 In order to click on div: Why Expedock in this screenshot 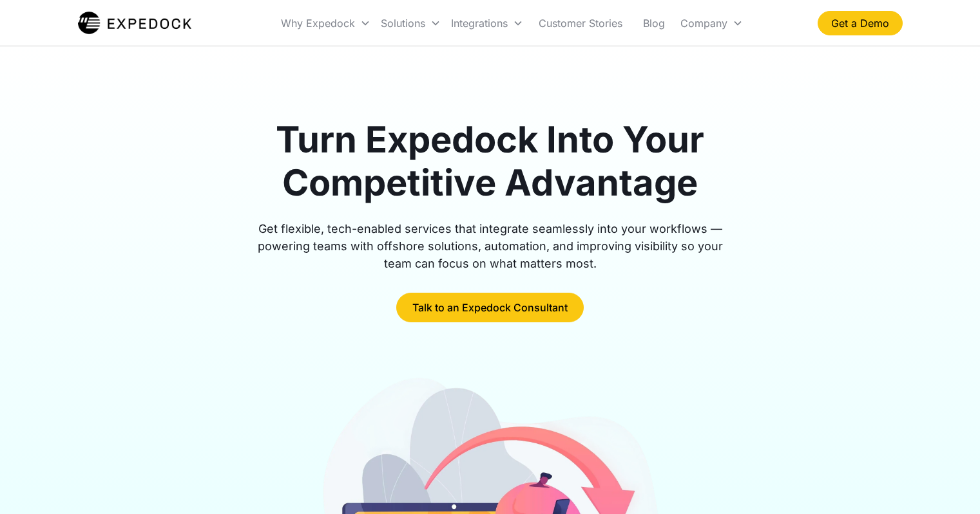, I will do `click(318, 23)`.